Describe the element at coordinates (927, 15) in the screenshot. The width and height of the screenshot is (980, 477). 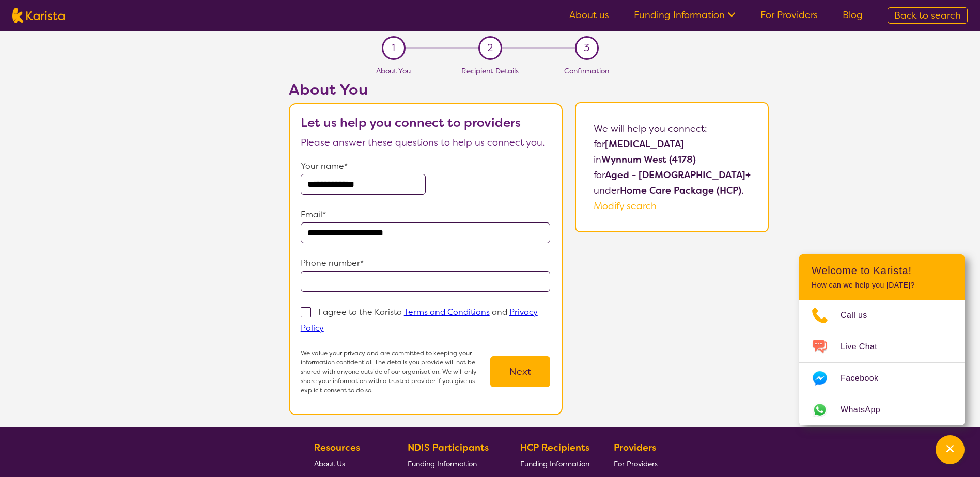
I see `span: Back to search` at that location.